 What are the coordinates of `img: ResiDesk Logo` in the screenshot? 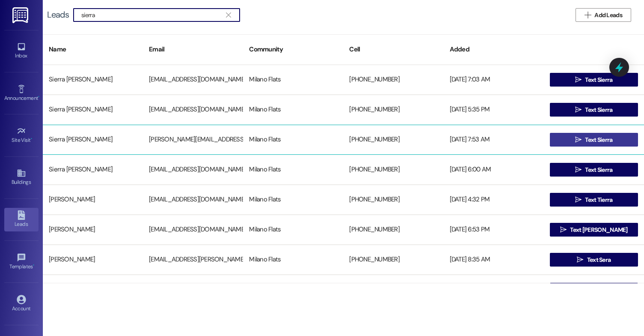 It's located at (21, 15).